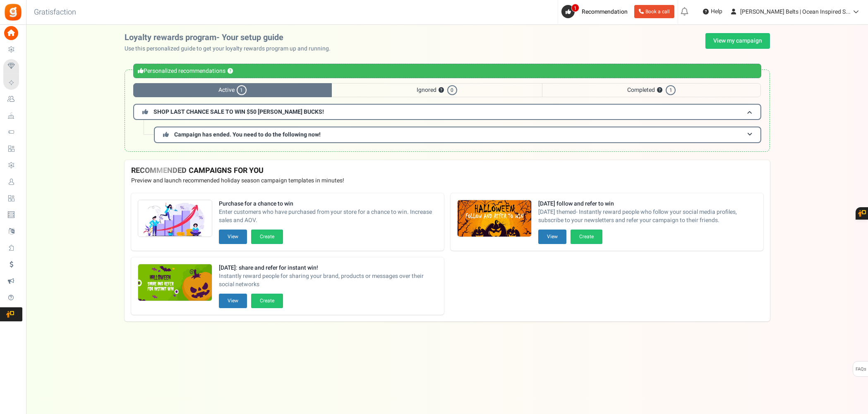 The width and height of the screenshot is (868, 414). Describe the element at coordinates (447, 171) in the screenshot. I see `h4: RECOMMENDED CAMPAIGNS FOR YOU` at that location.